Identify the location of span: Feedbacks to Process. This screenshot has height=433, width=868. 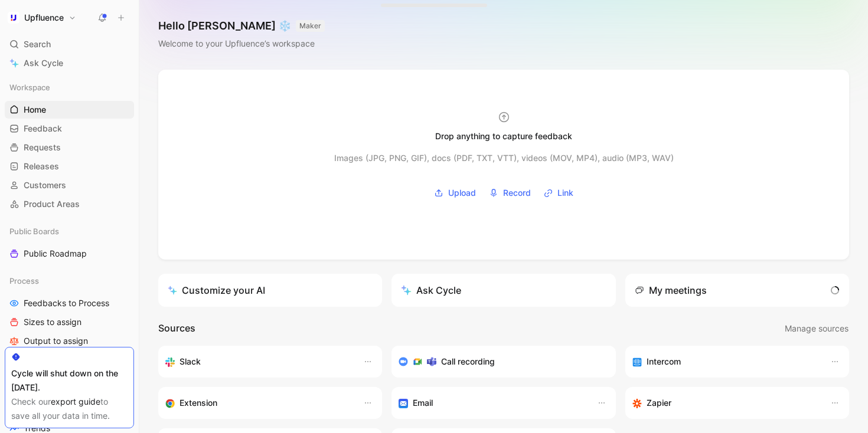
(66, 303).